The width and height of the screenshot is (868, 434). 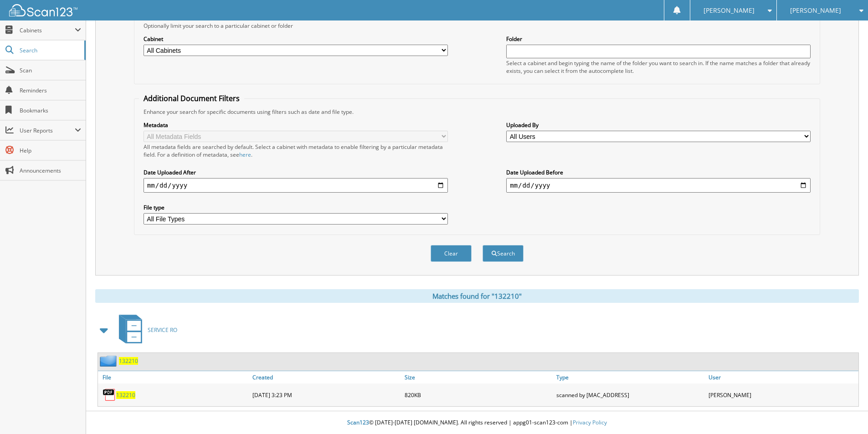 I want to click on button: Clear, so click(x=451, y=253).